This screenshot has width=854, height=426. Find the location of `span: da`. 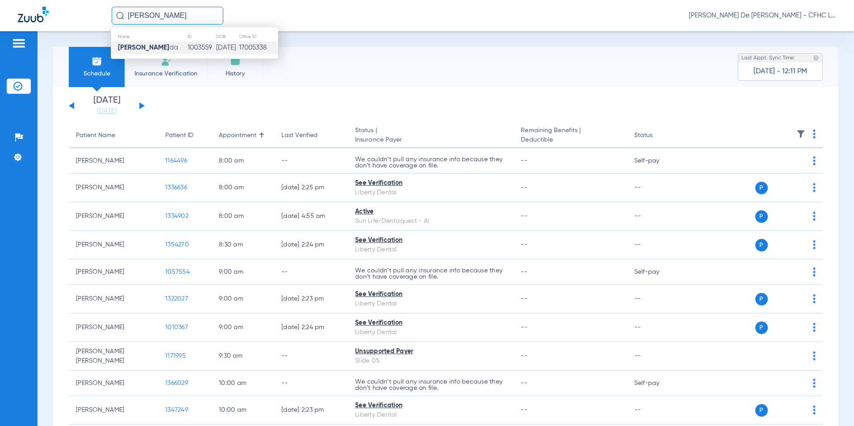

span: da is located at coordinates (148, 47).